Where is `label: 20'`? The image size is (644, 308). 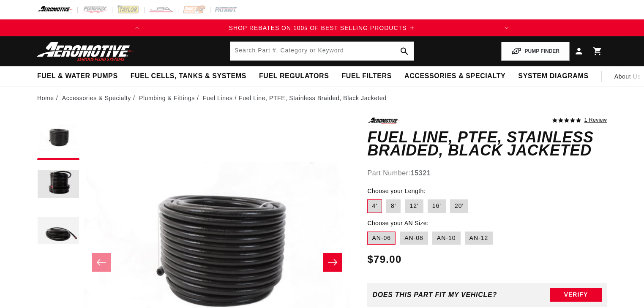 label: 20' is located at coordinates (459, 206).